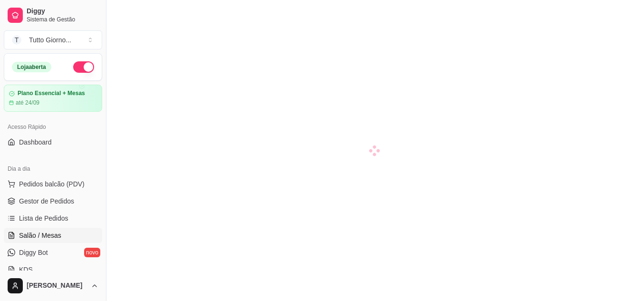 The image size is (642, 301). Describe the element at coordinates (53, 252) in the screenshot. I see `a: Diggy Botnovo` at that location.